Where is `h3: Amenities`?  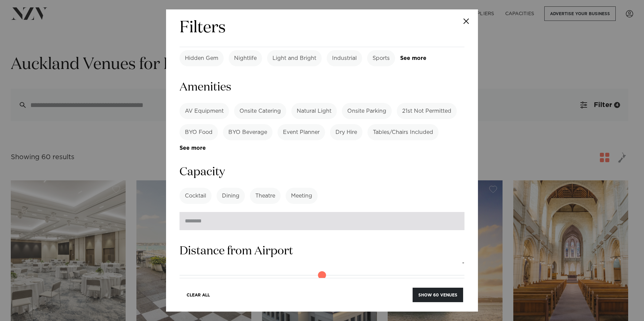 h3: Amenities is located at coordinates (322, 87).